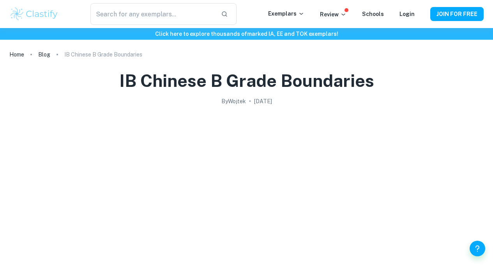 The width and height of the screenshot is (493, 268). What do you see at coordinates (457, 14) in the screenshot?
I see `a: JOIN FOR FREE` at bounding box center [457, 14].